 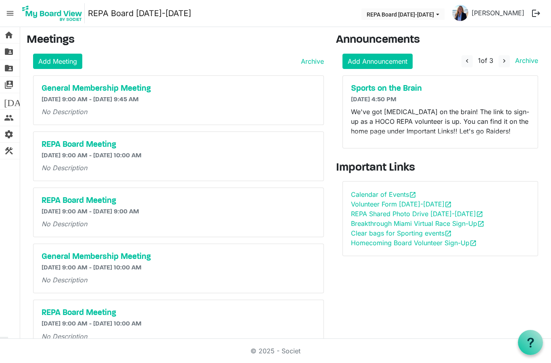 What do you see at coordinates (418, 224) in the screenshot?
I see `a: Breakthrough Miami Virtual Race Sign-Upopen_in_new` at bounding box center [418, 224].